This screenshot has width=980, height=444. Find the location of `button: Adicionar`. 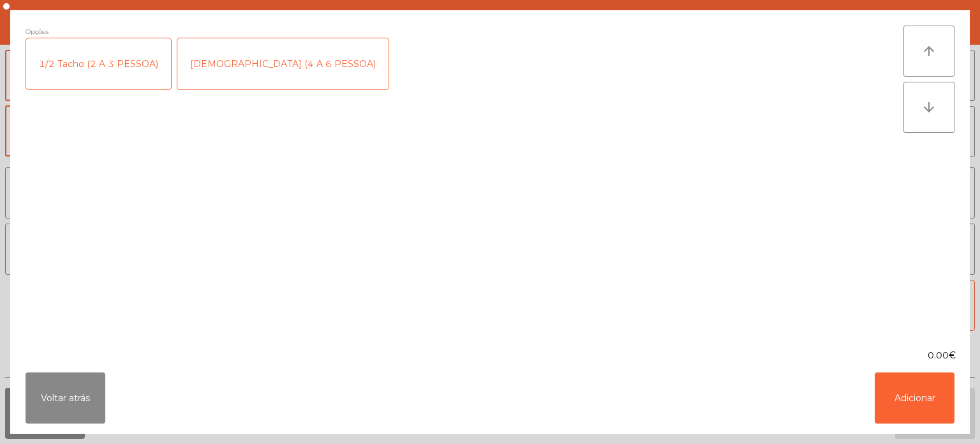

button: Adicionar is located at coordinates (914, 398).